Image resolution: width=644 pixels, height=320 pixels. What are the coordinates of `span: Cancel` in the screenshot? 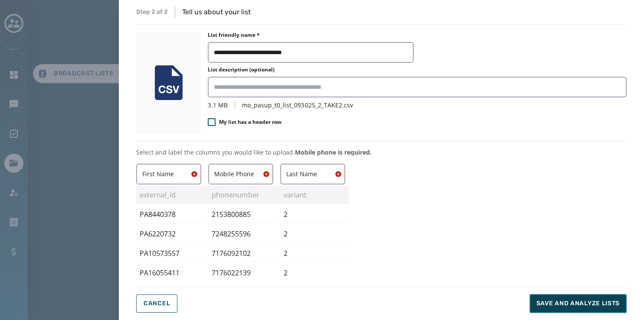 It's located at (157, 304).